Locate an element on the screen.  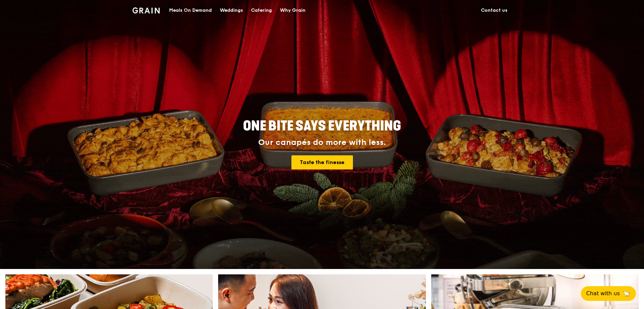
div: Weddings is located at coordinates (231, 11).